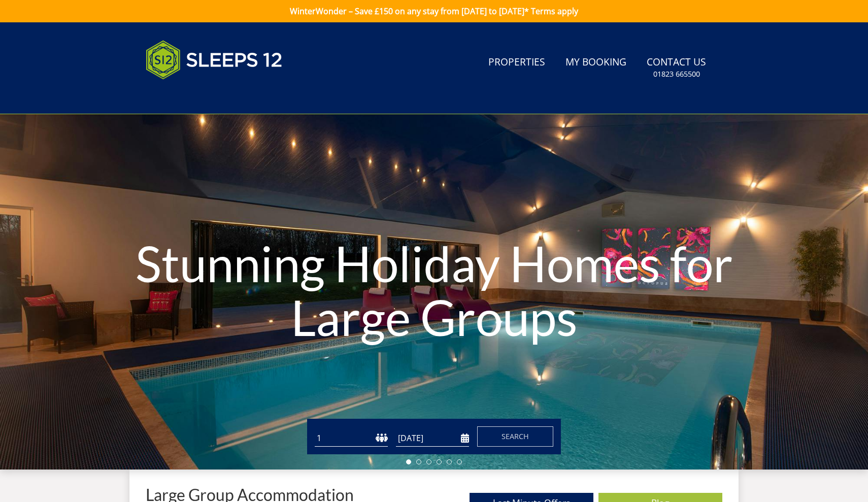 The width and height of the screenshot is (868, 502). Describe the element at coordinates (515, 437) in the screenshot. I see `button: Search` at that location.